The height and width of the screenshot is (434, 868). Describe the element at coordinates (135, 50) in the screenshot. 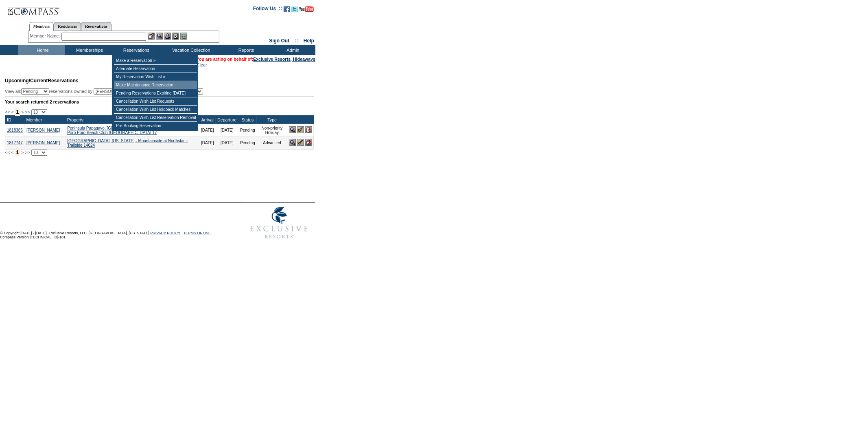

I see `td: Reservations` at that location.